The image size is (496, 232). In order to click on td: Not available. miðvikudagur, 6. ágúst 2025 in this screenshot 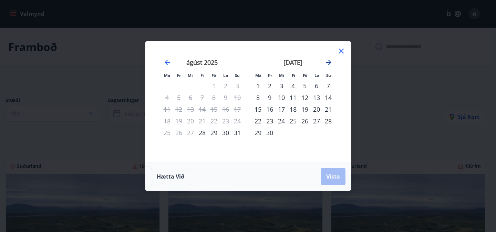, I will do `click(191, 98)`.